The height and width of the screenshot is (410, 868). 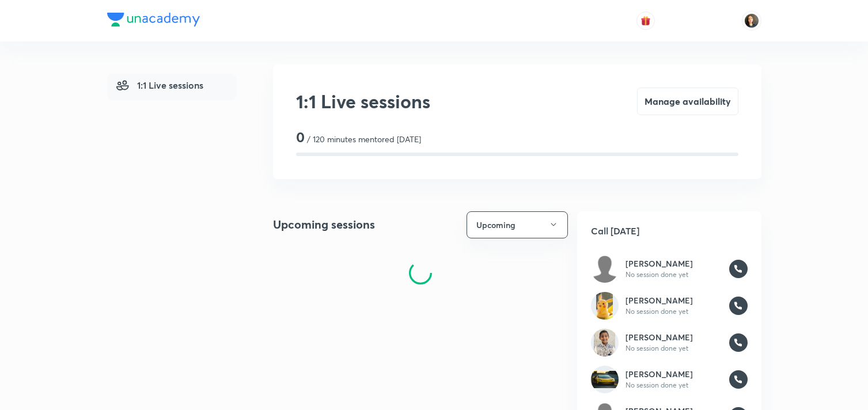 I want to click on img: ff487e69c01a444e88384433a62cacf2.jpg, so click(x=604, y=306).